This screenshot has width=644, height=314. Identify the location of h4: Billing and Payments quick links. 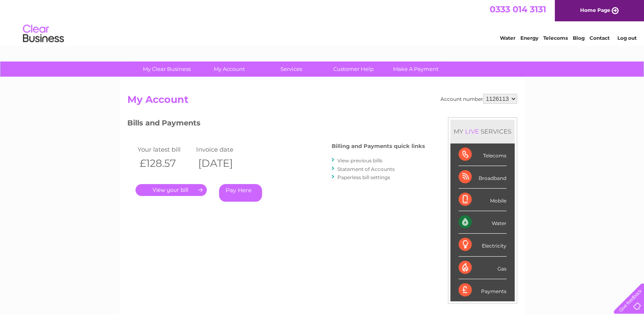
(378, 146).